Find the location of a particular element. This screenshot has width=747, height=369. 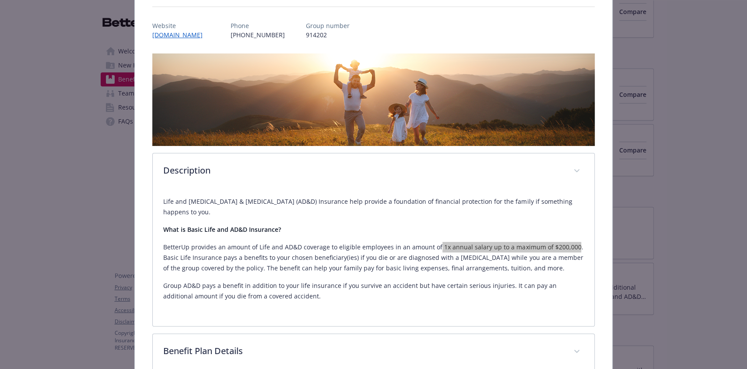

p: Benefit Plan Details is located at coordinates (363, 351).